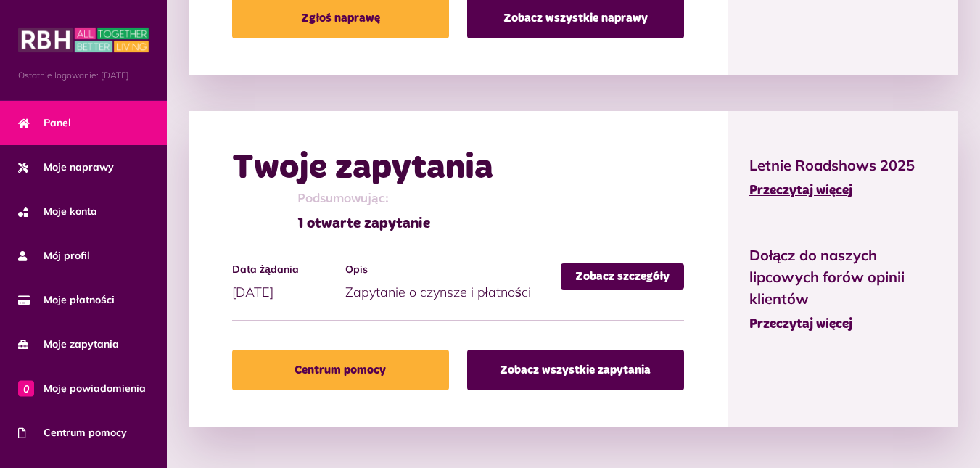 The width and height of the screenshot is (980, 468). Describe the element at coordinates (575, 370) in the screenshot. I see `a: Zobacz wszystkie zapytania` at that location.